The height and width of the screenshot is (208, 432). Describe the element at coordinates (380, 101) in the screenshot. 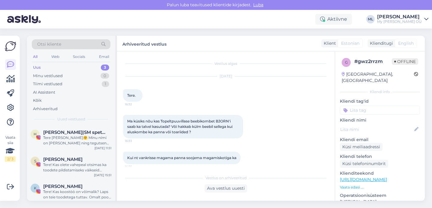

I see `p: Kliendi tag'id` at that location.